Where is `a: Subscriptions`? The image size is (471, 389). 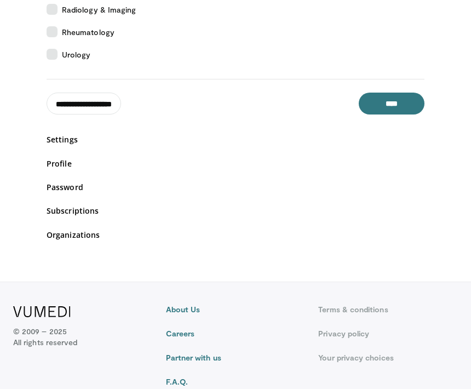 a: Subscriptions is located at coordinates (236, 211).